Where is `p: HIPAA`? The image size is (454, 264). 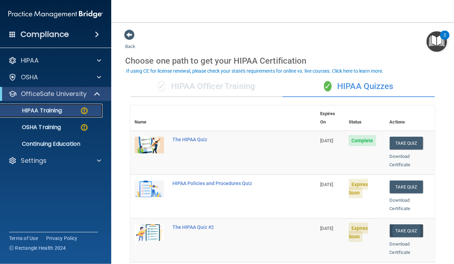
p: HIPAA is located at coordinates (30, 61).